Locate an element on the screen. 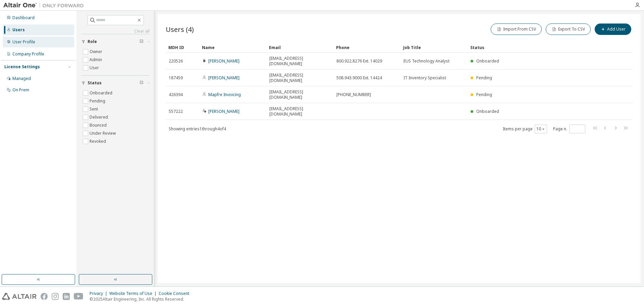  div: Dashboard is located at coordinates (24, 18).